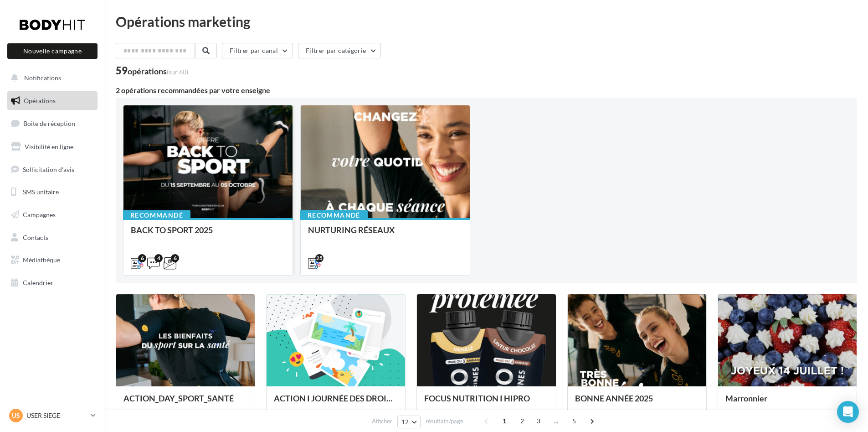 The width and height of the screenshot is (868, 432). I want to click on div: Marronnier, so click(787, 403).